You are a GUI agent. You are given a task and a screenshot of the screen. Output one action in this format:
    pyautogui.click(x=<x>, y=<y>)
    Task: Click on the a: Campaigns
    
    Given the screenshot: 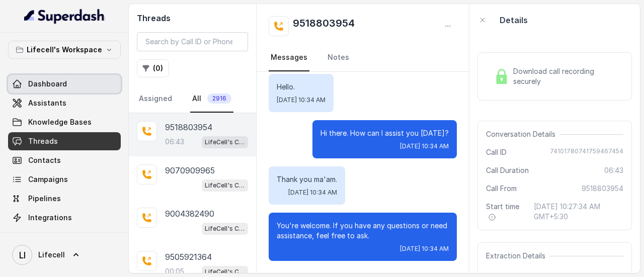 What is the action you would take?
    pyautogui.click(x=65, y=180)
    